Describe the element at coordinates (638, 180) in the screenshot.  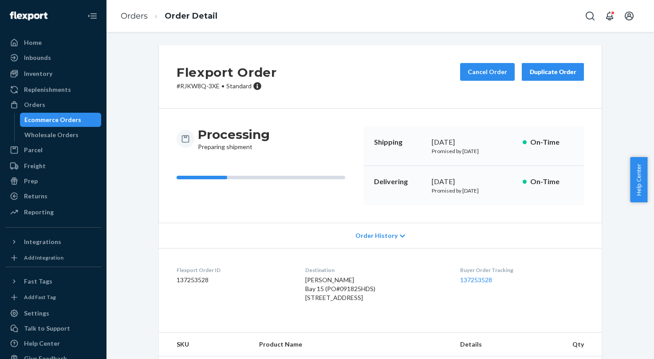
I see `button: Help Center` at that location.